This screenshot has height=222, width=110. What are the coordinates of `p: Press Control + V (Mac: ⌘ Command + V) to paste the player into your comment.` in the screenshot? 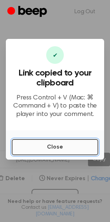 It's located at (55, 107).